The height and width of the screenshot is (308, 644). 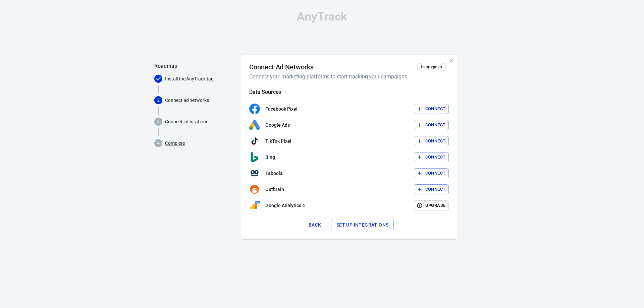 What do you see at coordinates (189, 79) in the screenshot?
I see `a: Install the AnyTrack tag` at bounding box center [189, 79].